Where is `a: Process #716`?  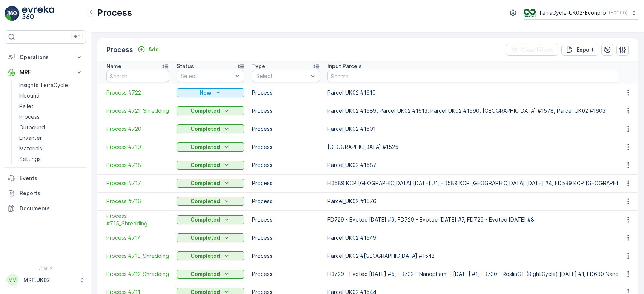
a: Process #716 is located at coordinates (138, 202).